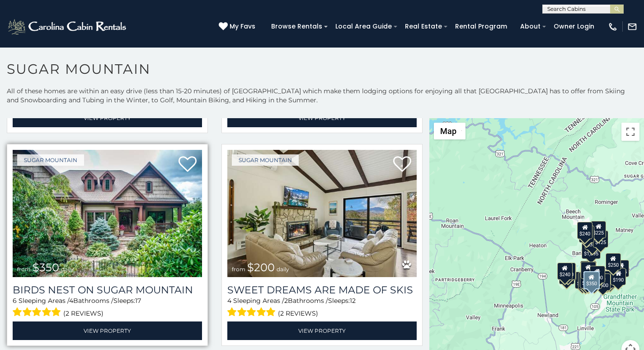  What do you see at coordinates (450, 131) in the screenshot?
I see `button: Change map style` at bounding box center [450, 131].